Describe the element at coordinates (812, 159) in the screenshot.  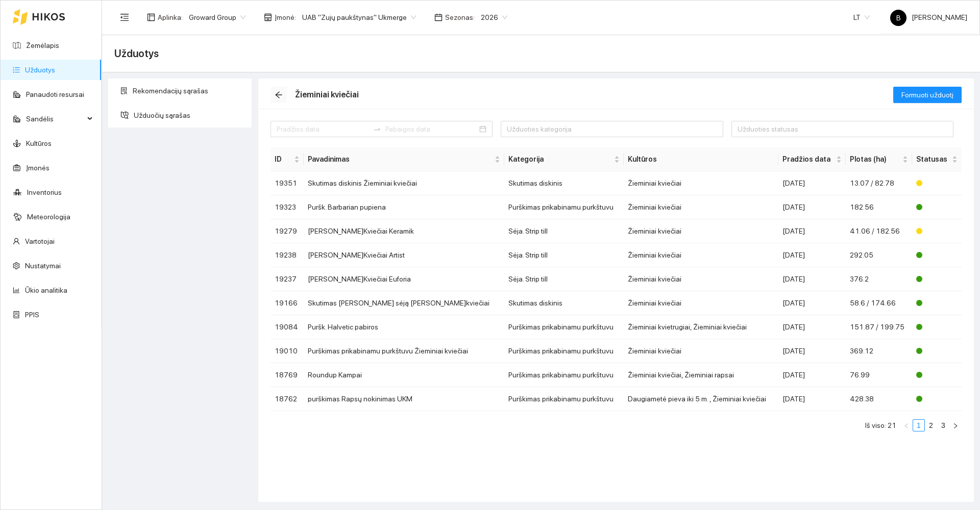
I see `th: this column's title is Pradžios data,this column is sortable` at that location.